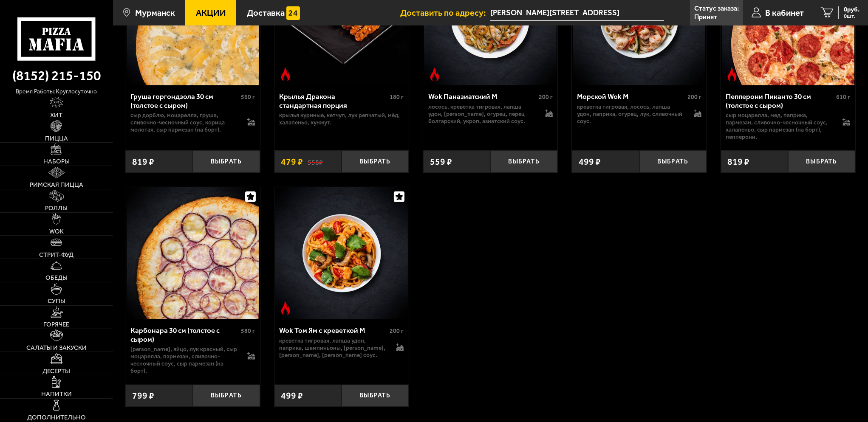  I want to click on span: Доставка, so click(266, 13).